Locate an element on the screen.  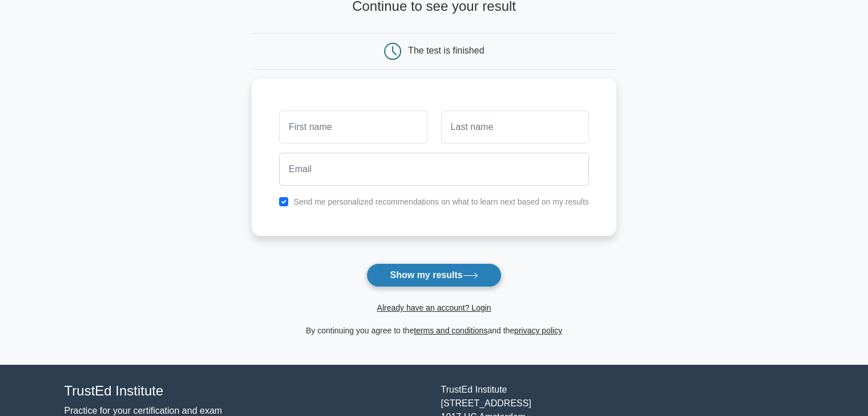
label: Send me personalized recommendations on what to learn next based on my results is located at coordinates (441, 202).